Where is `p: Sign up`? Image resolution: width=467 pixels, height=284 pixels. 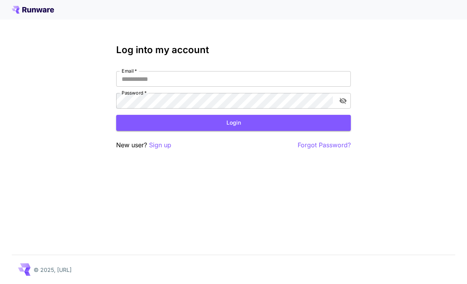 p: Sign up is located at coordinates (160, 145).